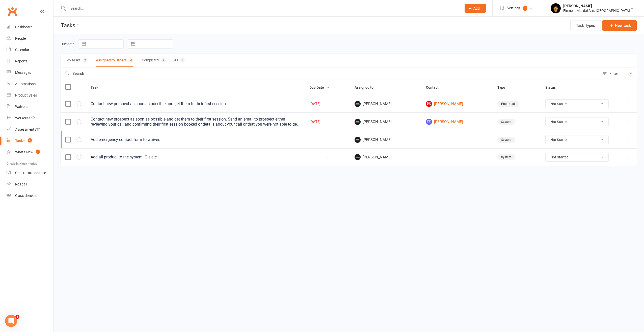 The width and height of the screenshot is (644, 332). I want to click on a: Dashboard, so click(30, 27).